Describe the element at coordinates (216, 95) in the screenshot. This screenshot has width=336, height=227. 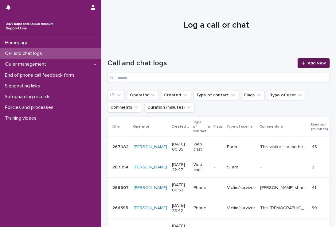
I see `button: Type of contact` at that location.